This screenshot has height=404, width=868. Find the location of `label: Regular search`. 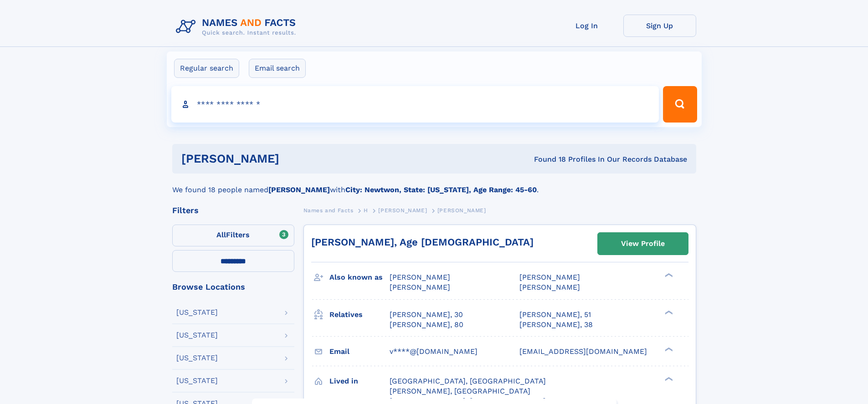

label: Regular search is located at coordinates (207, 68).